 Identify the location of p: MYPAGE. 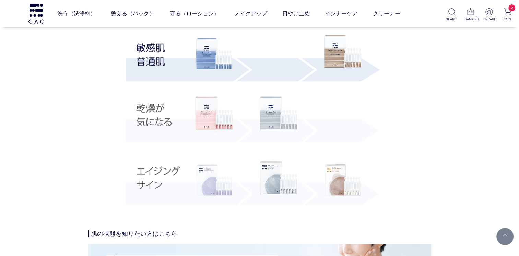
(489, 19).